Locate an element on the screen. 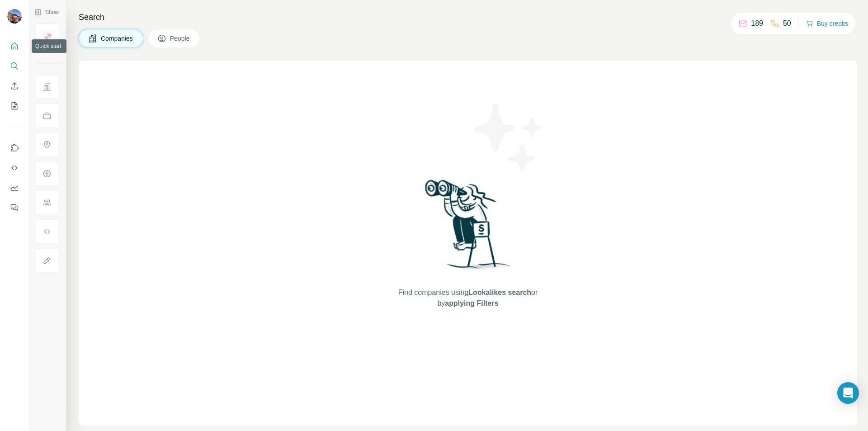  button: Show is located at coordinates (47, 12).